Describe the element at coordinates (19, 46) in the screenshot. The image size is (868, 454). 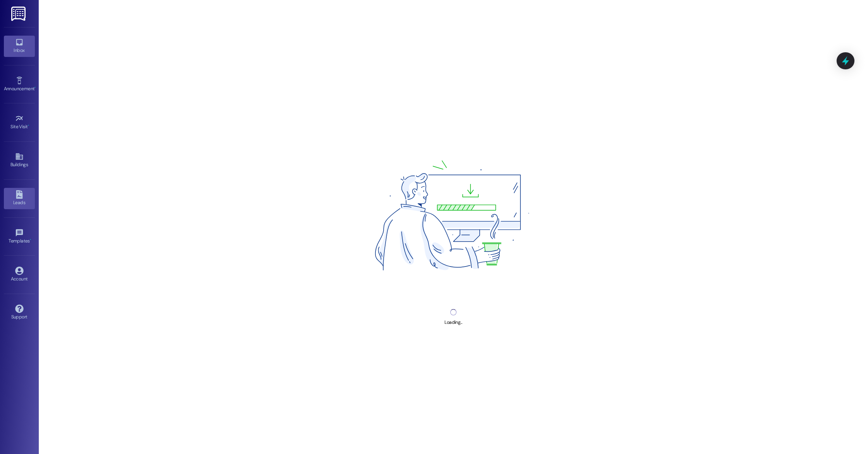
I see `a: Inbox` at that location.